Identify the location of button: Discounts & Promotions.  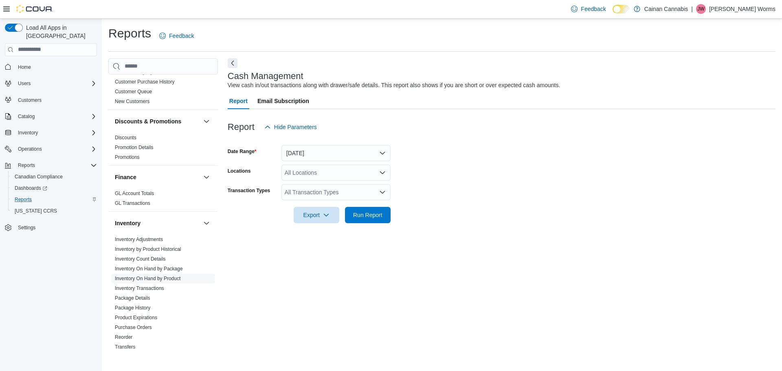
(206, 121).